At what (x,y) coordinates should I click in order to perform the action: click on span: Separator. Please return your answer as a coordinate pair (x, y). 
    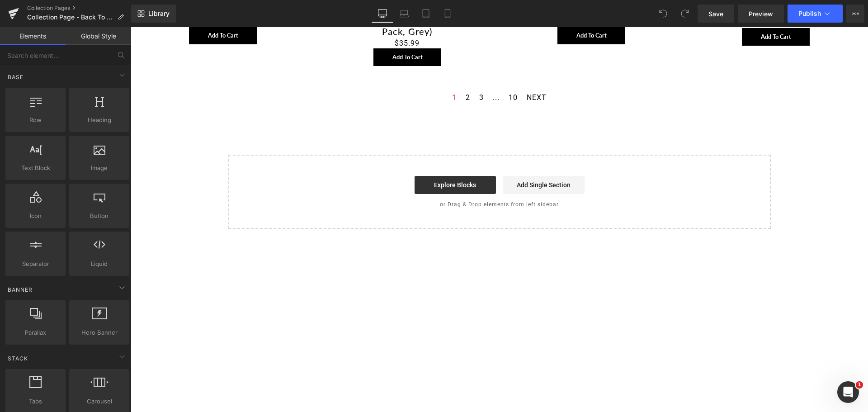
    Looking at the image, I should click on (35, 264).